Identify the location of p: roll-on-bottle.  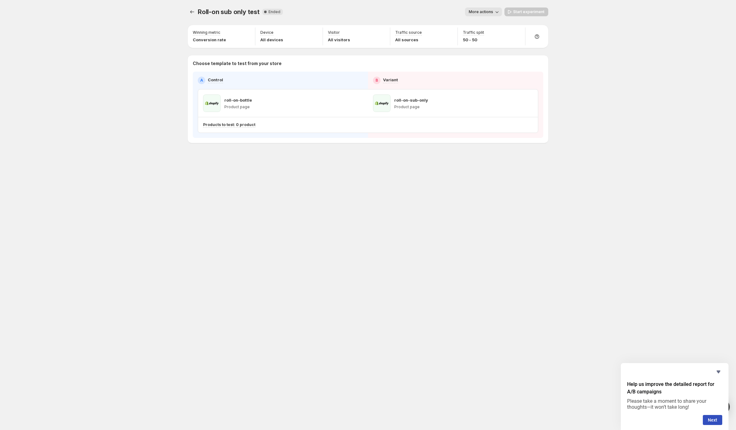
(238, 100).